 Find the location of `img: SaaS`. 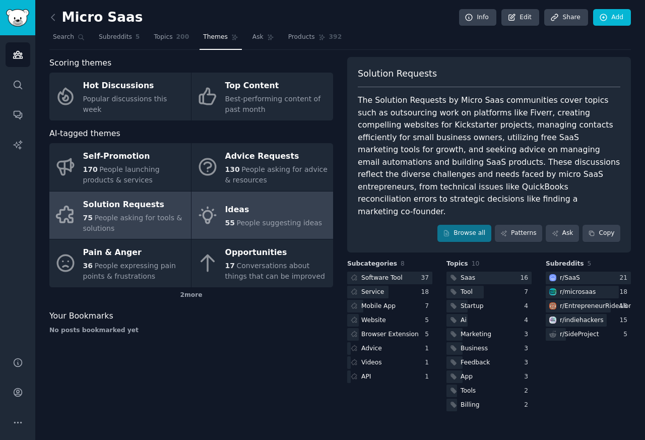

img: SaaS is located at coordinates (553, 278).